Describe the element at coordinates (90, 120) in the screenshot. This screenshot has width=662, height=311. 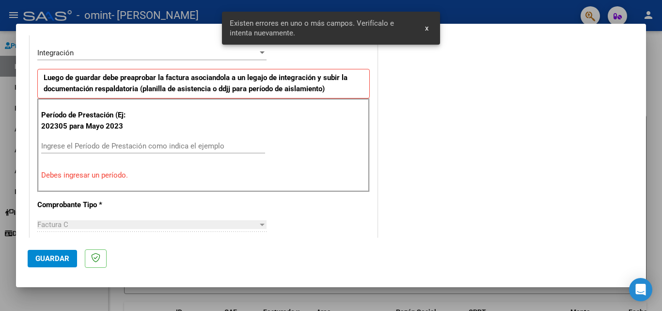
I see `p: Período de Prestación (Ej: 202305 para Mayo 2023` at that location.